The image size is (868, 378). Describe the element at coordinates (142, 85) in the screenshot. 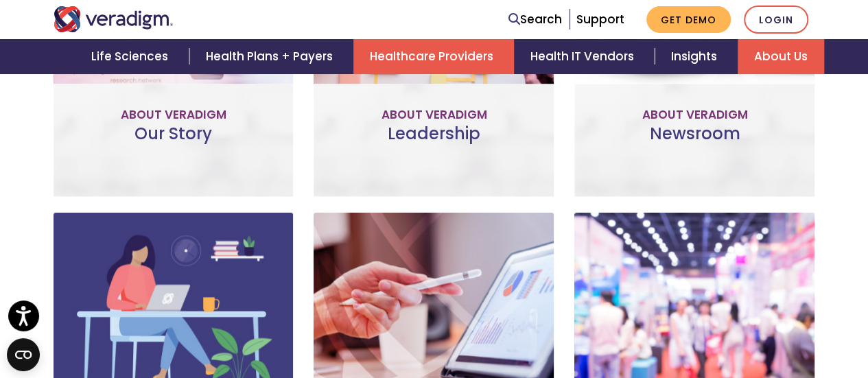

I see `img: tab_keywords_by_traffic_grey.svg` at that location.